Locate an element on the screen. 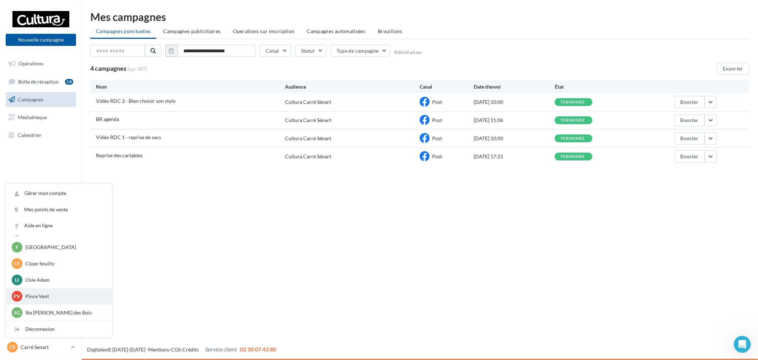  span: Brouillons is located at coordinates (390, 31).